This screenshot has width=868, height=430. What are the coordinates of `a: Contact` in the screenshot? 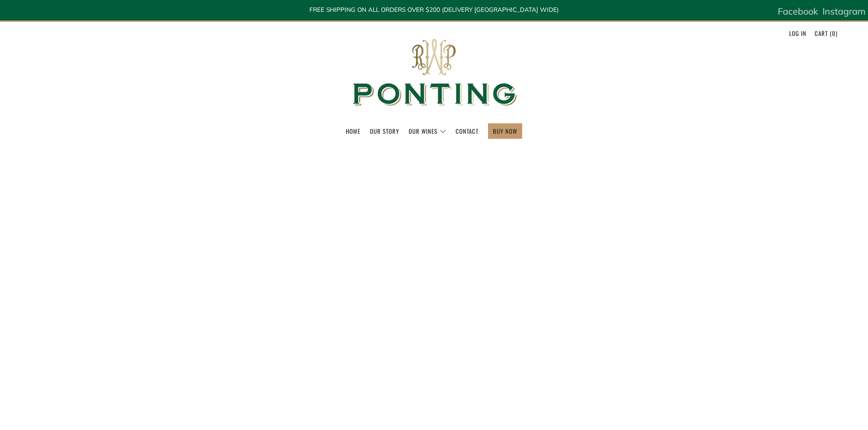 It's located at (467, 131).